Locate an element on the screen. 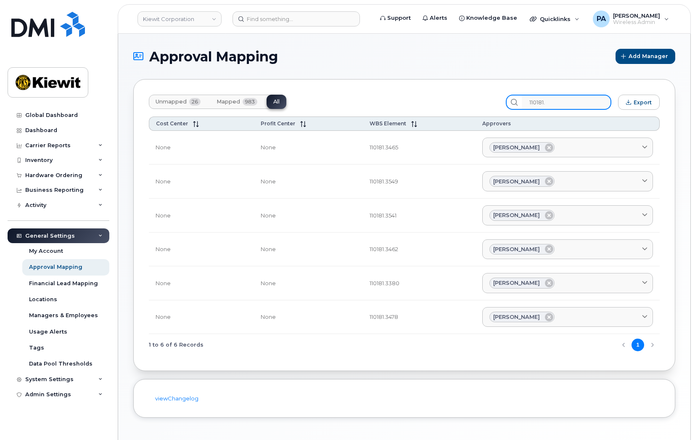  td: 110181.3549 is located at coordinates (419, 181).